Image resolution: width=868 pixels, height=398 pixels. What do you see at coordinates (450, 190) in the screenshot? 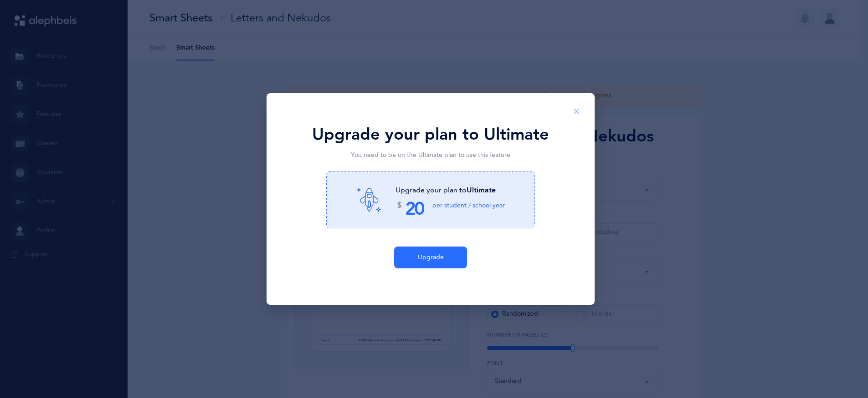
I see `div: Upgrade your plan to` at bounding box center [450, 190].